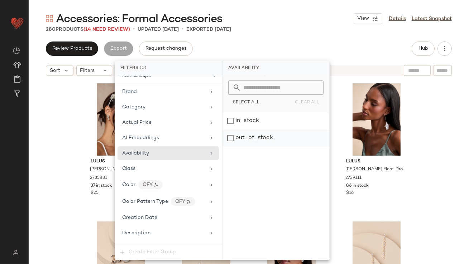 This screenshot has width=469, height=264. What do you see at coordinates (423, 49) in the screenshot?
I see `span: Hub` at bounding box center [423, 49].